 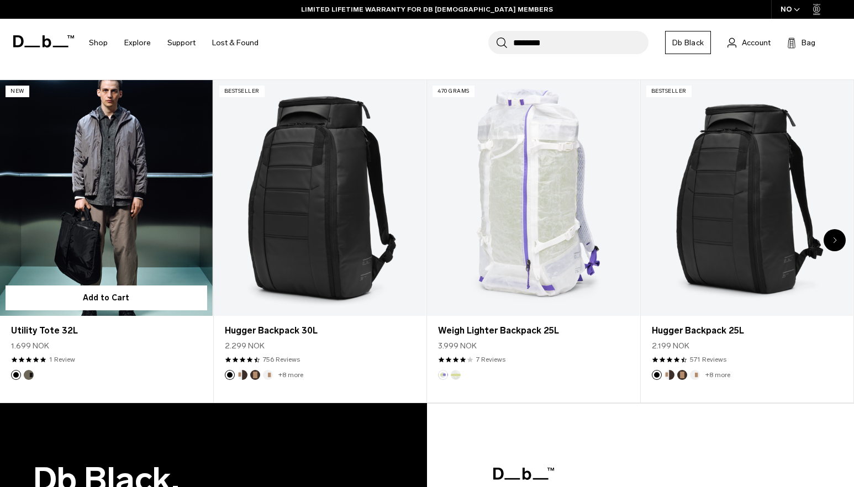 I want to click on div: 2 / 10, so click(x=320, y=241).